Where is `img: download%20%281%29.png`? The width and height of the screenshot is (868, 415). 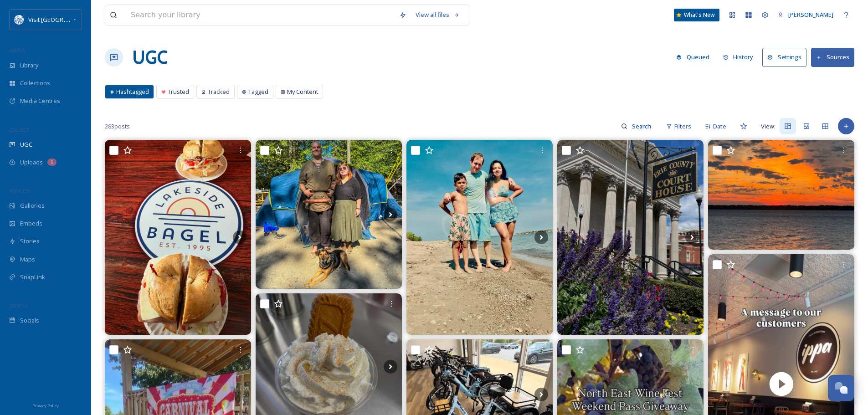 img: download%20%281%29.png is located at coordinates (20, 20).